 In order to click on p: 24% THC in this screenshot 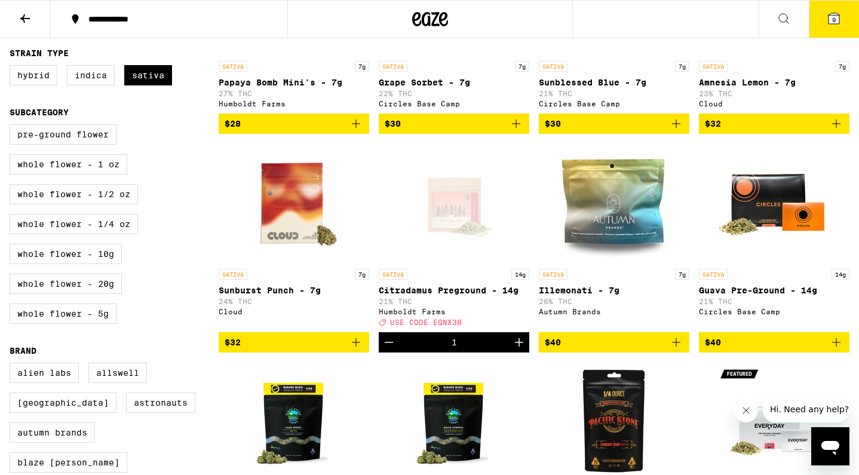, I will do `click(294, 301)`.